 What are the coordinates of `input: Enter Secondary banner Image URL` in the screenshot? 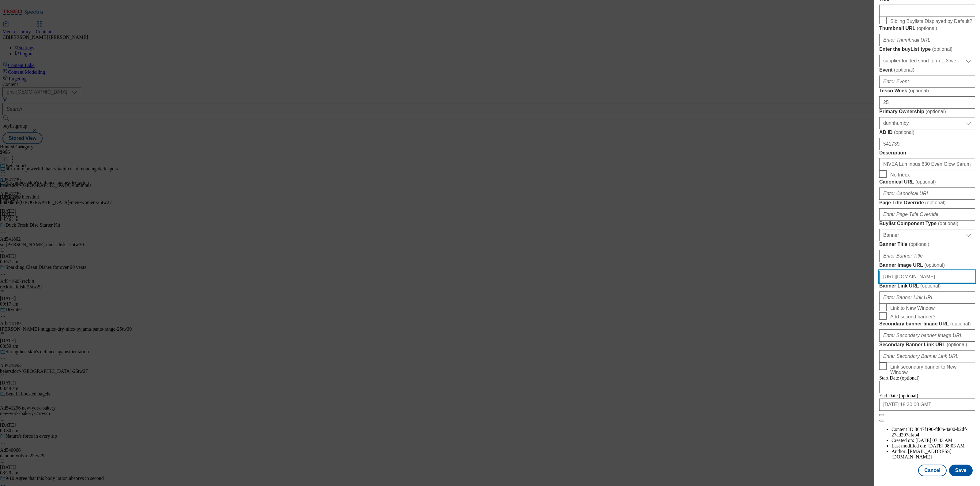 It's located at (927, 335).